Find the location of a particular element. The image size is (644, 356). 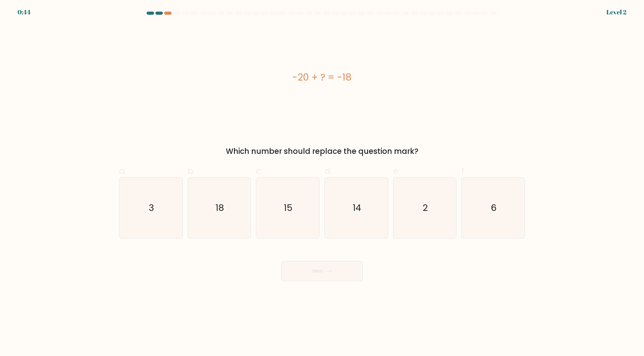

text: 3 is located at coordinates (151, 208).